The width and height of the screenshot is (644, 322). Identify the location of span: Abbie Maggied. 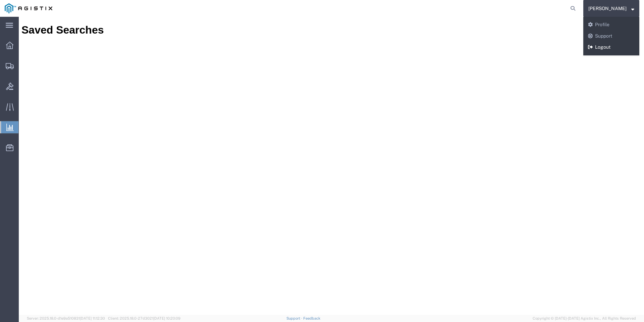
(607, 8).